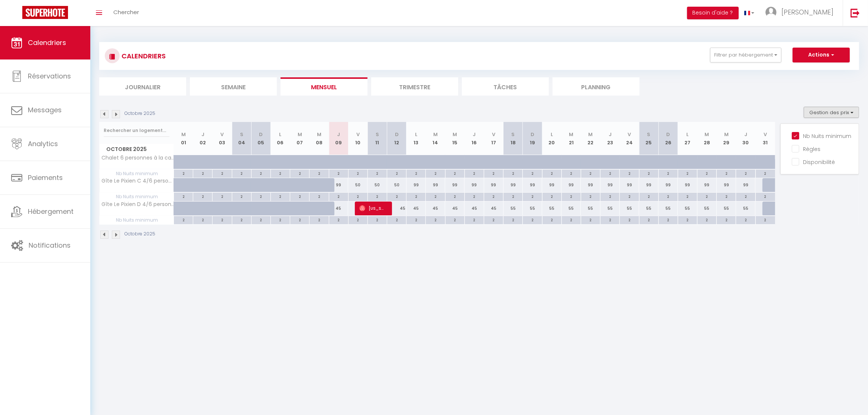 The height and width of the screenshot is (415, 868). Describe the element at coordinates (280, 139) in the screenshot. I see `th: 06` at that location.